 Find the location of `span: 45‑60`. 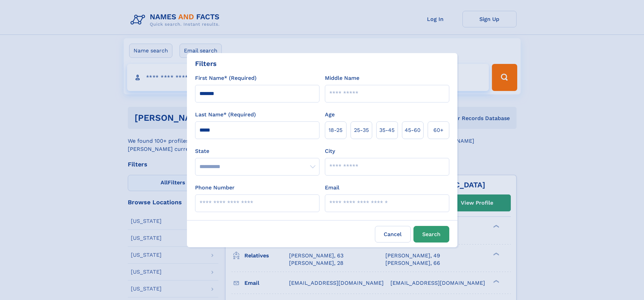

span: 45‑60 is located at coordinates (413, 130).